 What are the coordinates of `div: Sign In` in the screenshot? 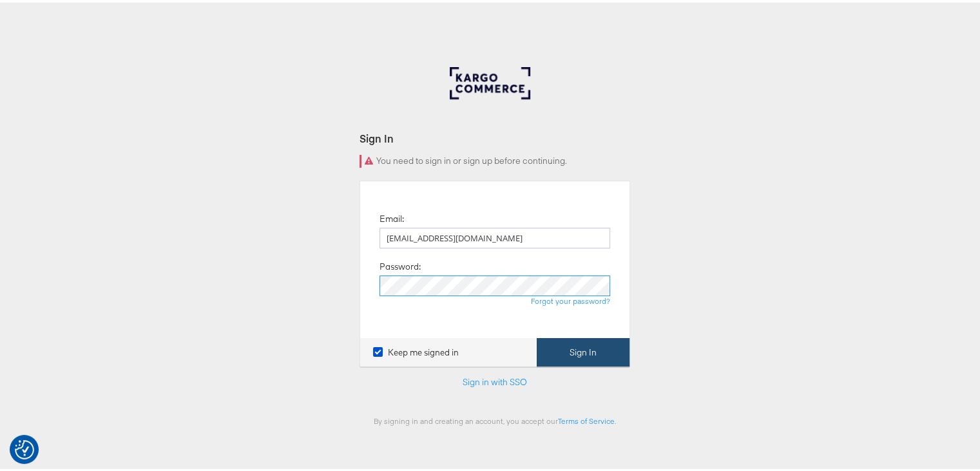 It's located at (495, 136).